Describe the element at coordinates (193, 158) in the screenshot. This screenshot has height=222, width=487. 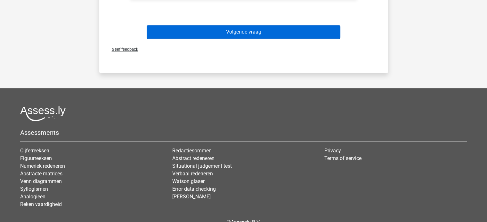
I see `a: Abstract redeneren` at that location.